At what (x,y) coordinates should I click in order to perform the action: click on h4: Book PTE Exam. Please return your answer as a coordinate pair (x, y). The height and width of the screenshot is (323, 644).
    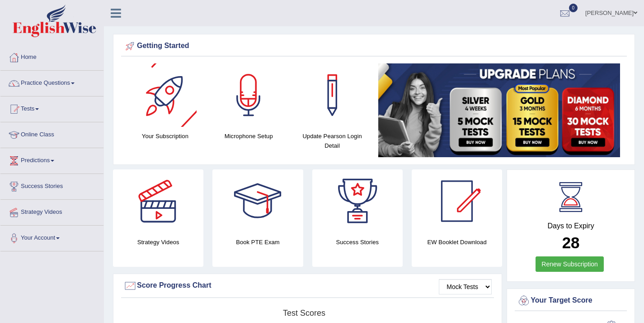
    Looking at the image, I should click on (257, 242).